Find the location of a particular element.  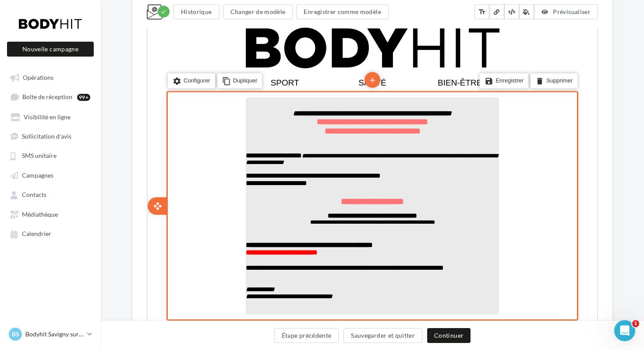

img: Logo_Body_Hit_Seul_BLACK.png is located at coordinates (225, 43).